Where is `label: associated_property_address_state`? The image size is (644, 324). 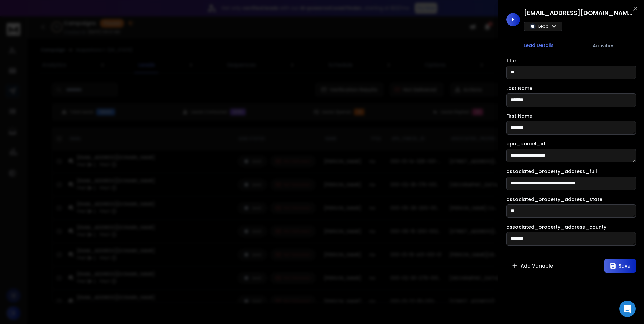
label: associated_property_address_state is located at coordinates (554, 199).